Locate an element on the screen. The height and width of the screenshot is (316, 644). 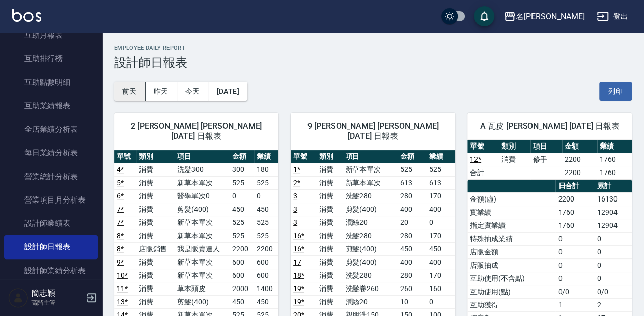
a: 設計師業績表 is located at coordinates (51, 224).